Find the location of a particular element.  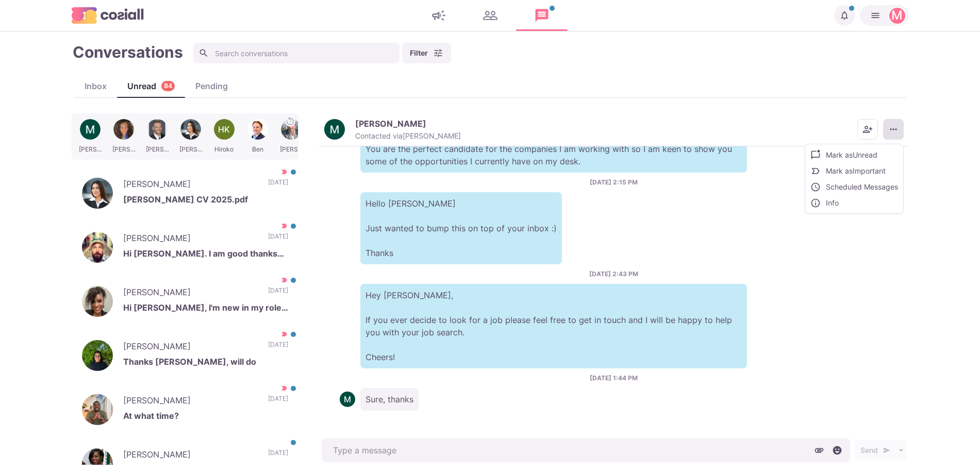

div: Unread is located at coordinates (151, 86).